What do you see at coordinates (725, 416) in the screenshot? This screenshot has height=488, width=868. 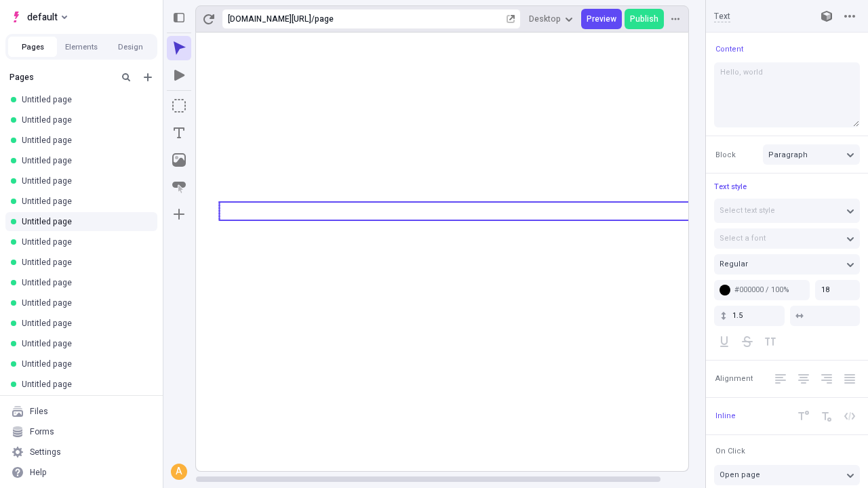 I see `button: Inline` at bounding box center [725, 416].